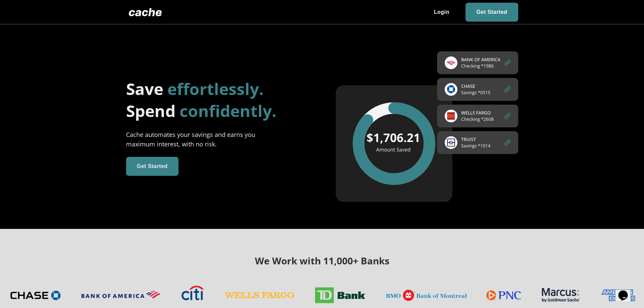 Image resolution: width=644 pixels, height=308 pixels. Describe the element at coordinates (146, 12) in the screenshot. I see `img: Logo` at that location.